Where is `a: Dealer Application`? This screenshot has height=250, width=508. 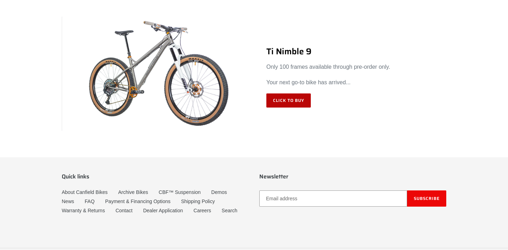
a: Dealer Application is located at coordinates (163, 211).